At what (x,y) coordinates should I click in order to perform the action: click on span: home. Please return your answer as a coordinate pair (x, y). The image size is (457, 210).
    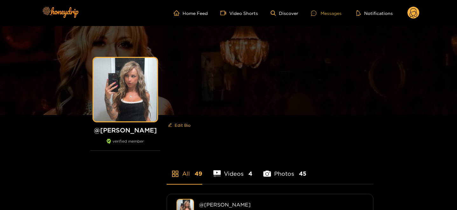
    Looking at the image, I should click on (178, 13).